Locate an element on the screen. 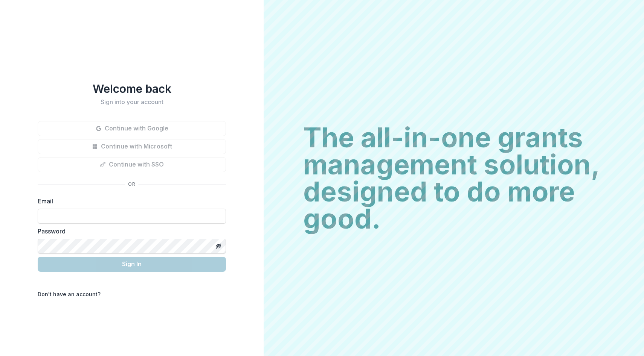  button: Continue with Google is located at coordinates (132, 128).